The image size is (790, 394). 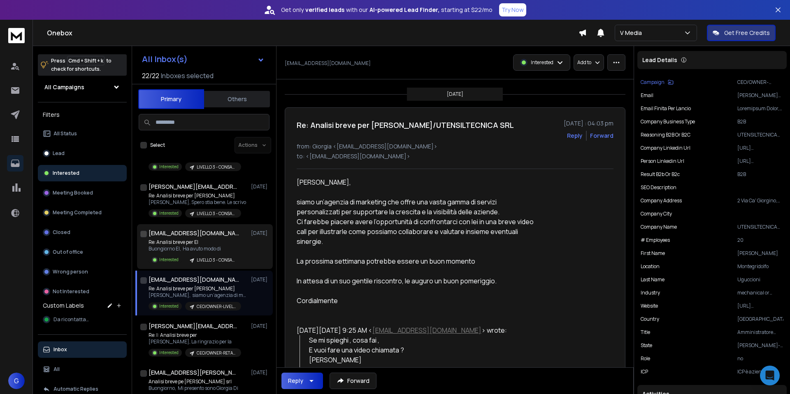 I want to click on button: Da ricontattare, so click(x=82, y=320).